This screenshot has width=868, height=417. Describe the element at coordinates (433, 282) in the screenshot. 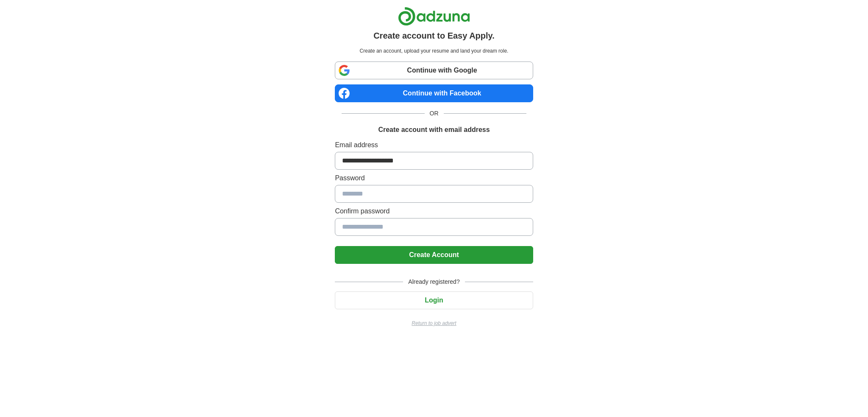

I see `span: Already registered?` at that location.